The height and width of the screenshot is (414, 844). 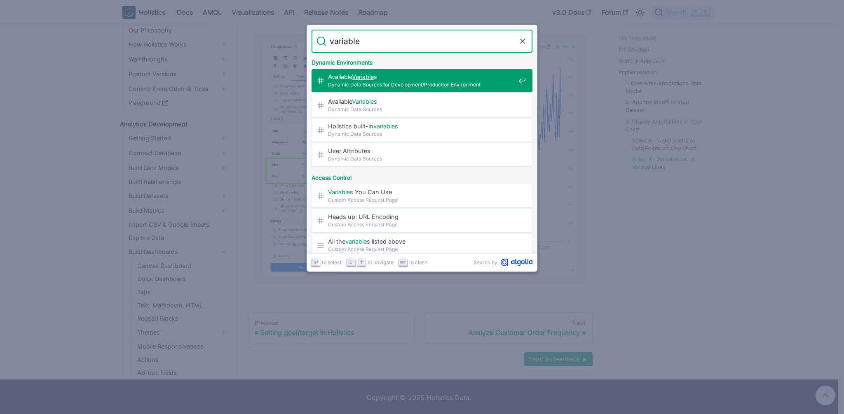 What do you see at coordinates (422, 61) in the screenshot?
I see `div: Dynamic Environments` at bounding box center [422, 61].